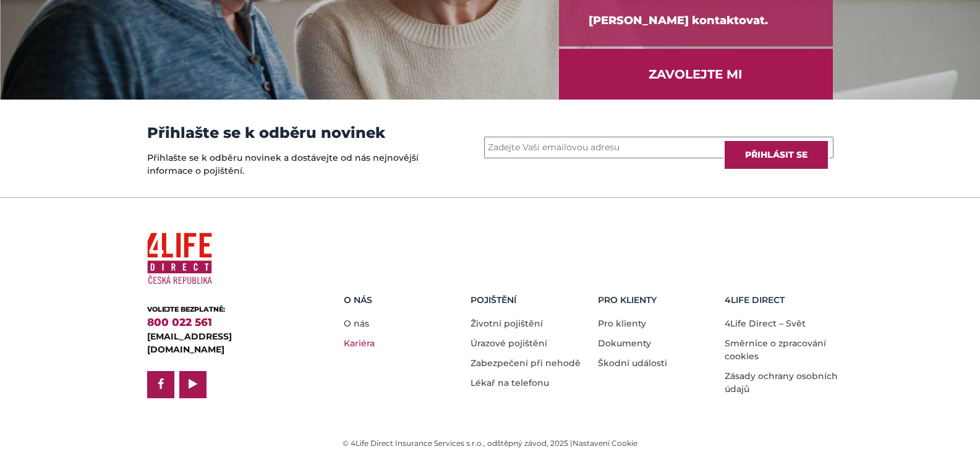 This screenshot has height=457, width=980. What do you see at coordinates (509, 343) in the screenshot?
I see `a: Úrazové pojištění` at bounding box center [509, 343].